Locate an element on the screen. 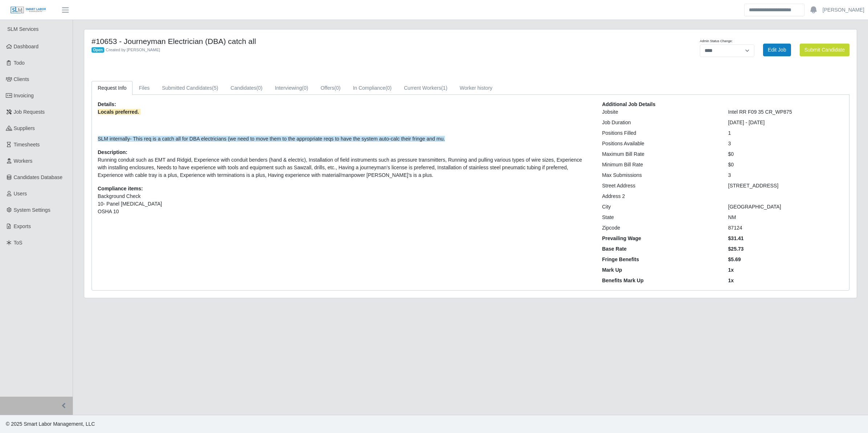 This screenshot has height=433, width=868. div: Street Address is located at coordinates (660, 185).